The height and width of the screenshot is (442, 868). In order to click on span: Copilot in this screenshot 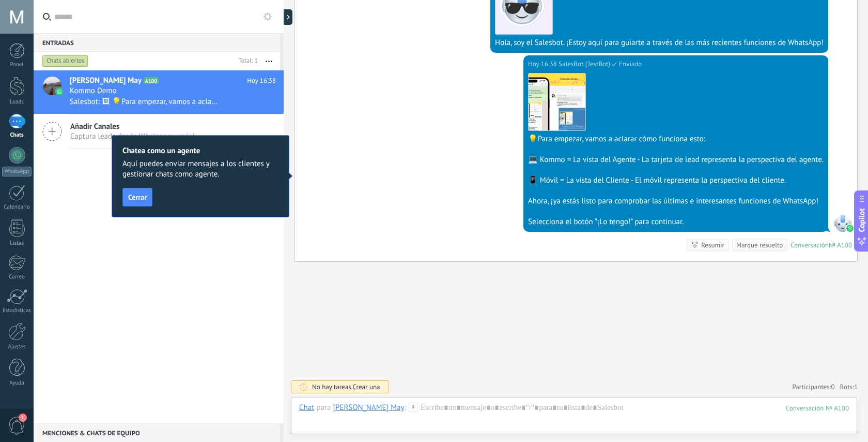, I will do `click(861, 220)`.